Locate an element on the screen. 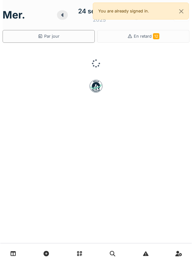  div: 24 septembre is located at coordinates (99, 11).